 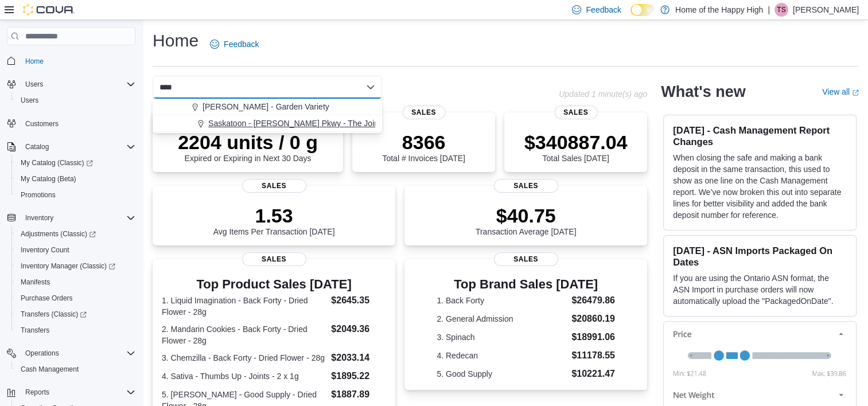 What do you see at coordinates (501, 338) in the screenshot?
I see `dt: 3. Spinach` at bounding box center [501, 338].